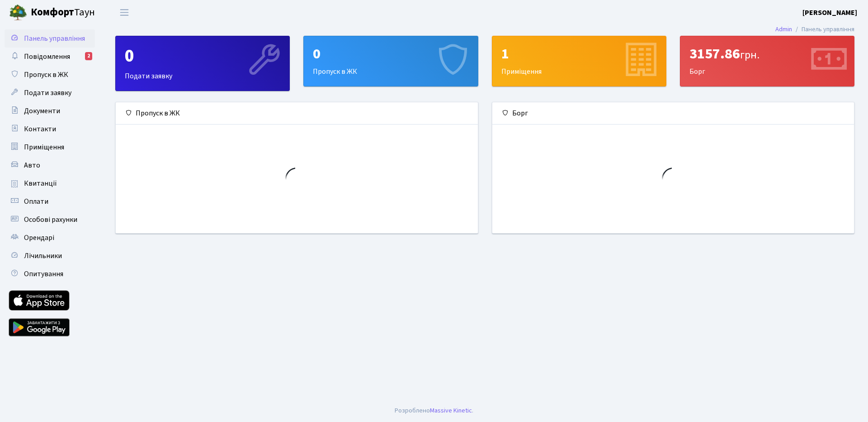 Image resolution: width=868 pixels, height=422 pixels. What do you see at coordinates (42, 111) in the screenshot?
I see `span: Документи` at bounding box center [42, 111].